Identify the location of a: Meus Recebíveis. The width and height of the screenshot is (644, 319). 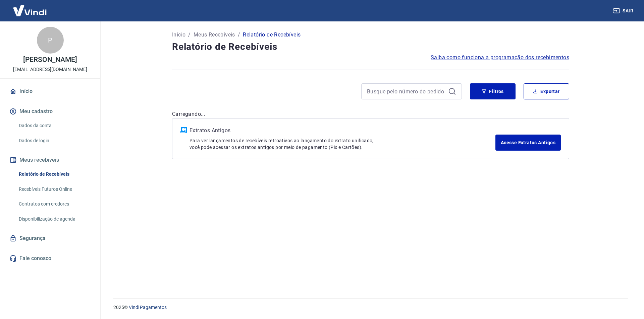
(214, 35).